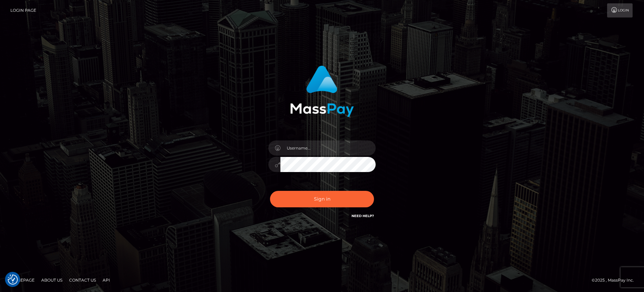  Describe the element at coordinates (13, 280) in the screenshot. I see `img: Revisit consent button` at that location.